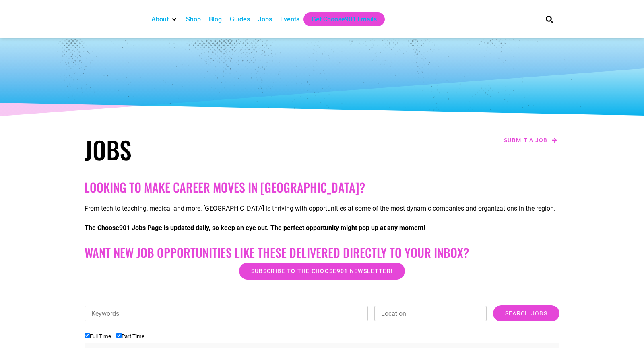  I want to click on a: Get Choose901 Emails, so click(344, 19).